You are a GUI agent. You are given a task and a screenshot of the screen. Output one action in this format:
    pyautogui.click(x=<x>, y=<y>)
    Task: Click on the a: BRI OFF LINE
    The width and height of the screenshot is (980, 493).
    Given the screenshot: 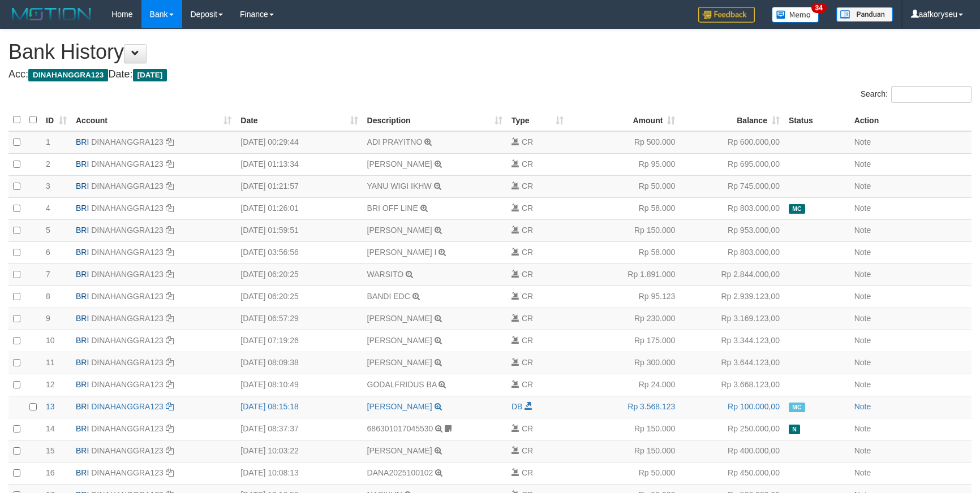 What is the action you would take?
    pyautogui.click(x=392, y=208)
    